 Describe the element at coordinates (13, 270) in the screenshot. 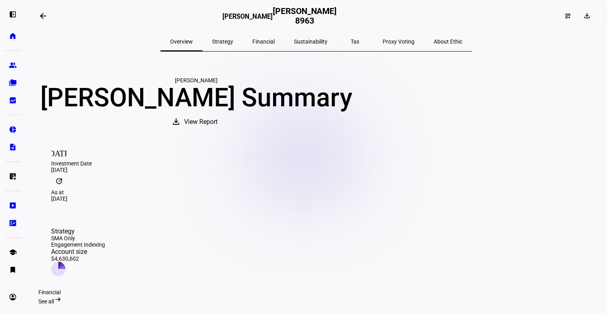

I see `eth-mat-symbol: bookmark` at that location.